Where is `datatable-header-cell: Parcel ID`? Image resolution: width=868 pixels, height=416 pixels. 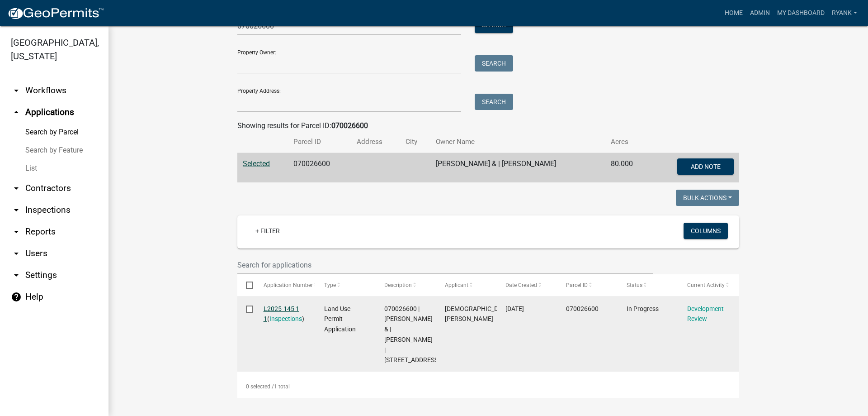
datatable-header-cell: Parcel ID is located at coordinates (588, 285).